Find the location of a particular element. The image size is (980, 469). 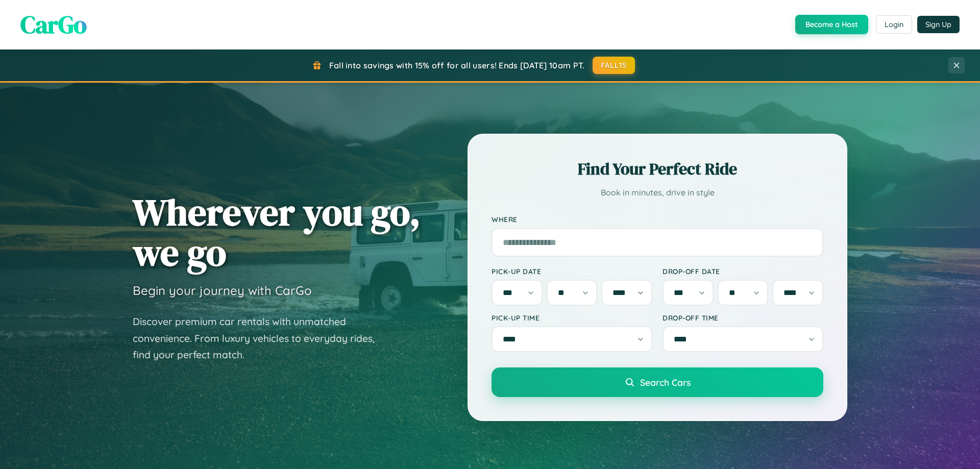

span: CarGo is located at coordinates (53, 25).